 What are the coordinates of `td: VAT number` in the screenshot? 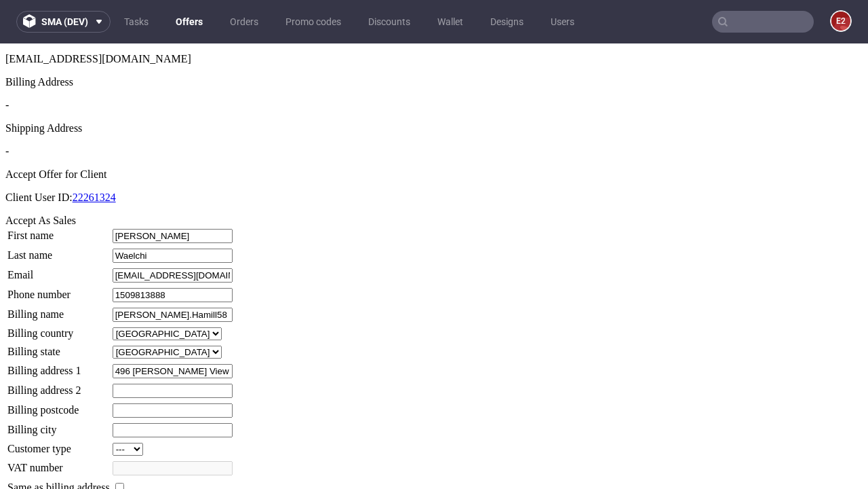 It's located at (58, 424).